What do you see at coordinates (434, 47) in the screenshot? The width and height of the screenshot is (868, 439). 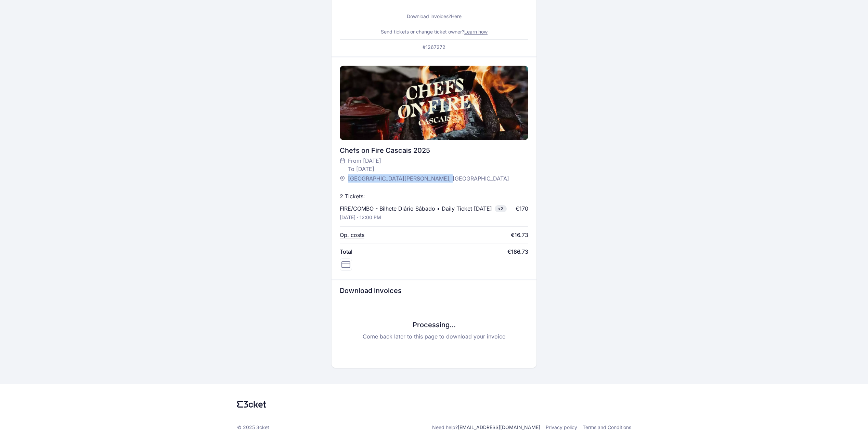 I see `p: #1267272` at bounding box center [434, 47].